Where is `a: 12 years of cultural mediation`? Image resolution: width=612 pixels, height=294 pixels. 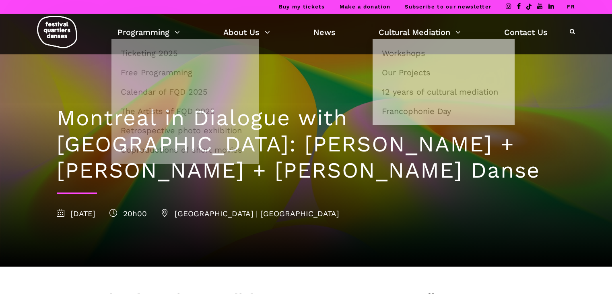 a: 12 years of cultural mediation is located at coordinates (443, 92).